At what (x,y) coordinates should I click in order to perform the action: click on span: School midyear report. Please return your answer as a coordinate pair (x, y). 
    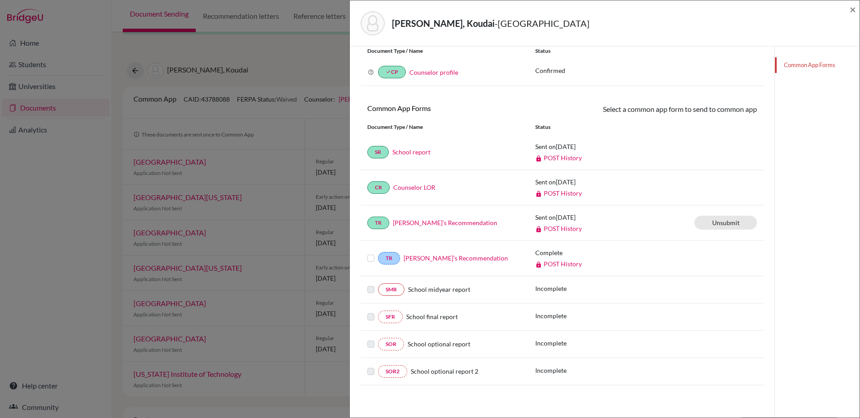
    Looking at the image, I should click on (439, 289).